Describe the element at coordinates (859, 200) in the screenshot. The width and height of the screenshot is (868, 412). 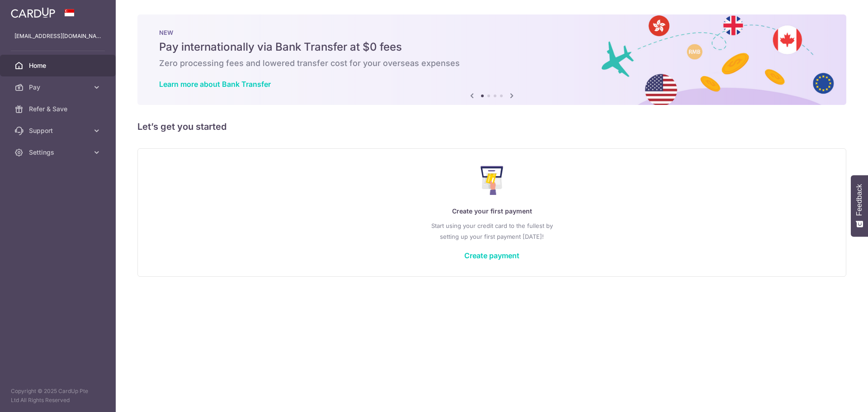
I see `span: Feedback` at that location.